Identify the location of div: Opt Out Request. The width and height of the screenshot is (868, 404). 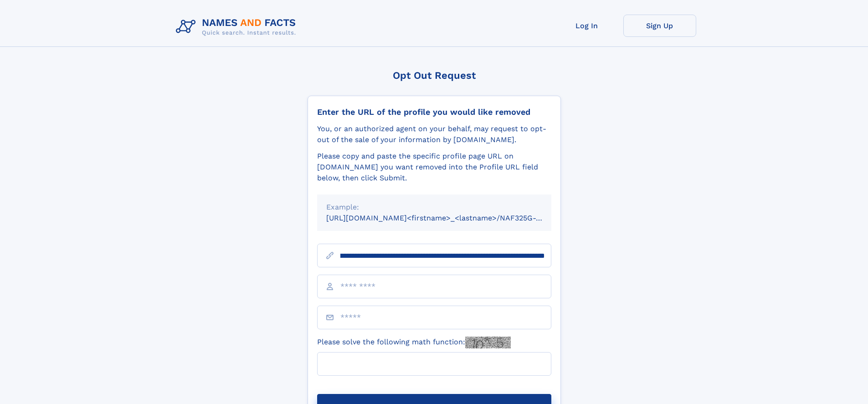
(434, 75).